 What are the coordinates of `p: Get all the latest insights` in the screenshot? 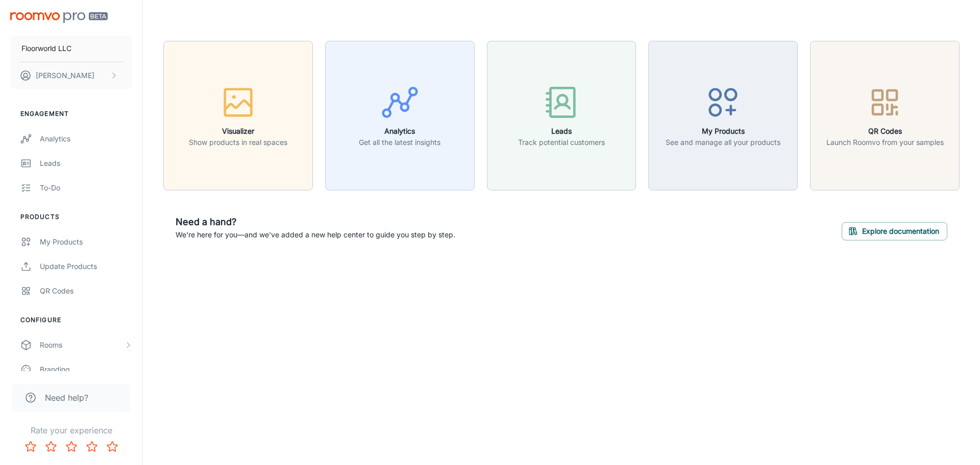 It's located at (400, 142).